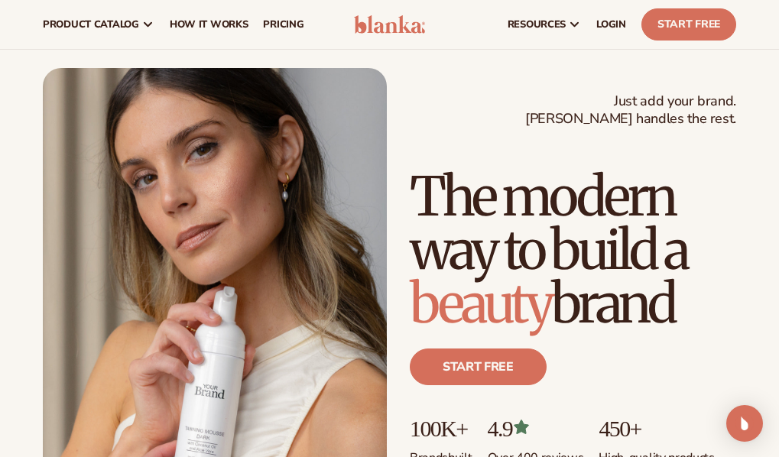  What do you see at coordinates (478, 367) in the screenshot?
I see `a: Start free` at bounding box center [478, 367].